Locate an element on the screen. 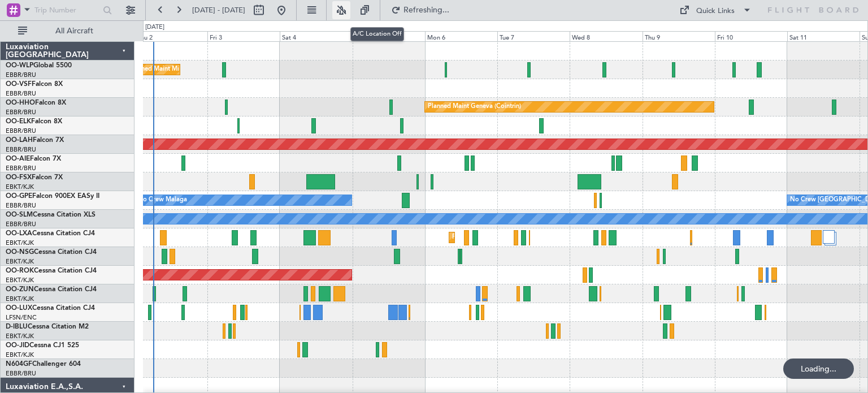 Image resolution: width=868 pixels, height=393 pixels. span: OO-LAH is located at coordinates (19, 141).